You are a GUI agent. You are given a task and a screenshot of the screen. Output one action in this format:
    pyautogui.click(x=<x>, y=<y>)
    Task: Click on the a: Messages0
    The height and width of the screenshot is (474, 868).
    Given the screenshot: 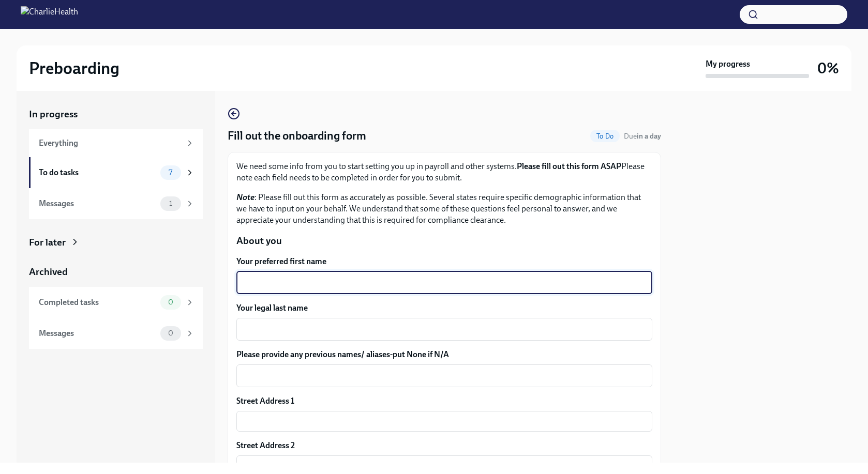 What is the action you would take?
    pyautogui.click(x=116, y=334)
    